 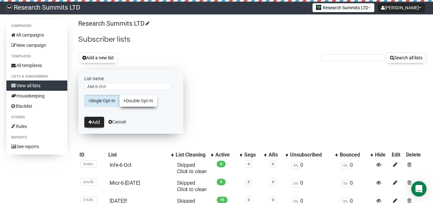 I want to click on div: Hide, so click(x=382, y=155).